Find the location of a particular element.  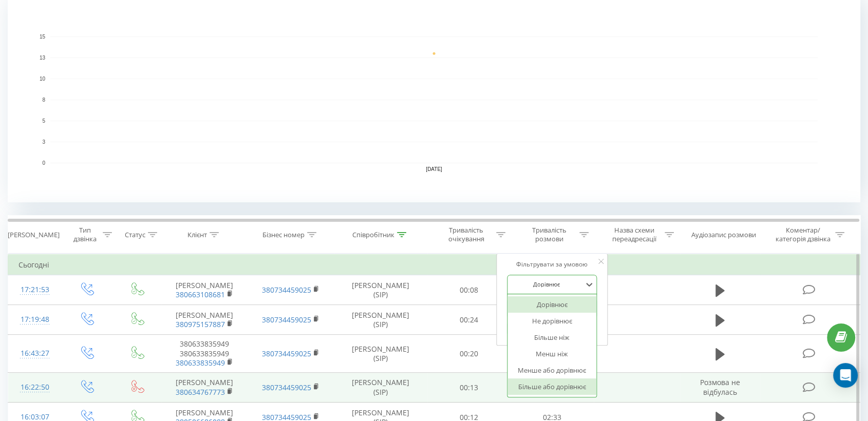

a: 380663108681 is located at coordinates (200, 294).